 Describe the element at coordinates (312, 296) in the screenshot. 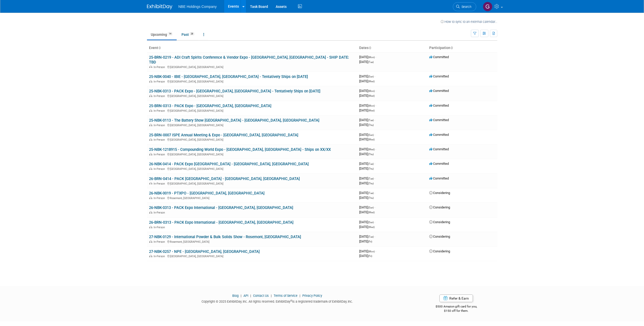

I see `a: Privacy Policy` at that location.